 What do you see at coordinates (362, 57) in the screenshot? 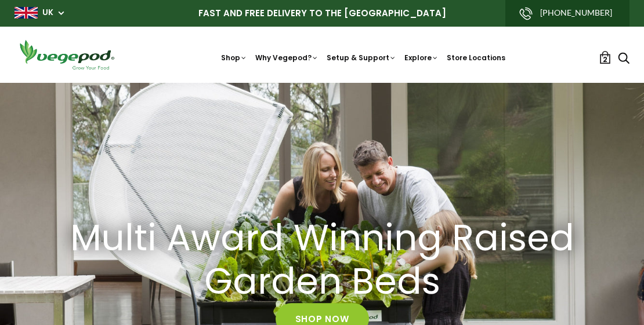
I see `a: Setup & Support` at bounding box center [362, 57].